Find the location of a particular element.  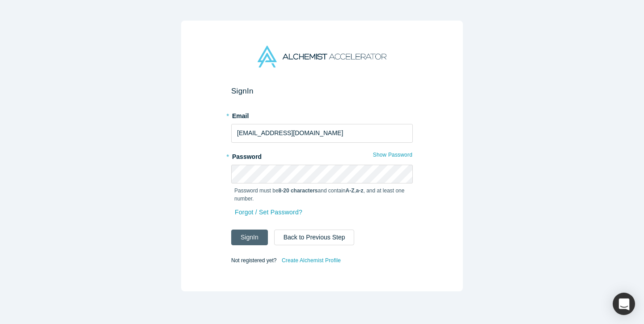

label: Email is located at coordinates (322, 114).